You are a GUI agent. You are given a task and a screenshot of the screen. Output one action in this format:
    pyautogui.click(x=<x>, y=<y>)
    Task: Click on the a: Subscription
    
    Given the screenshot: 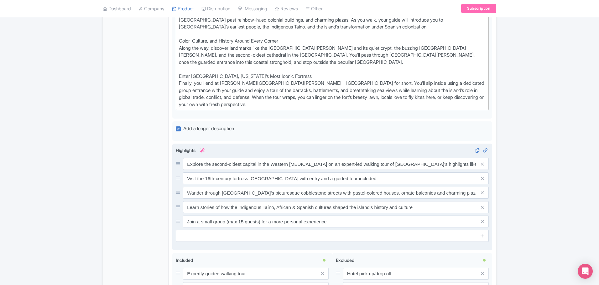 What is the action you would take?
    pyautogui.click(x=479, y=8)
    